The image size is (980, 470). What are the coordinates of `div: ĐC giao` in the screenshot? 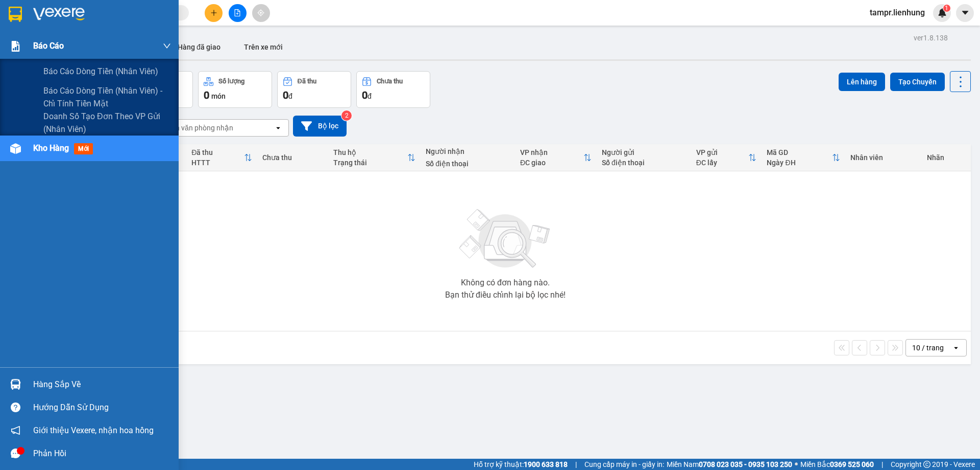 It's located at (552, 163).